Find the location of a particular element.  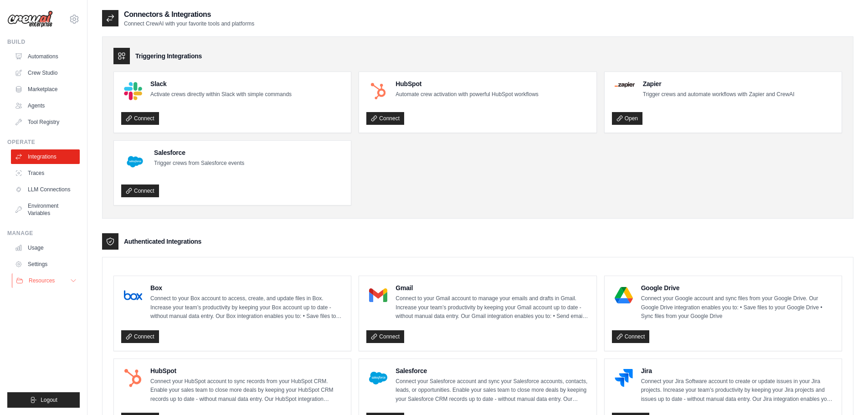

h4: Zapier is located at coordinates (719, 84).